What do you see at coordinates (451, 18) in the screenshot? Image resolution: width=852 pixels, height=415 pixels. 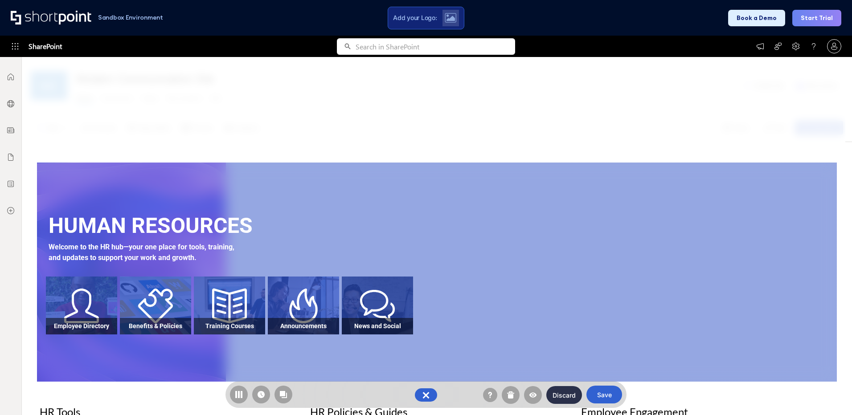 I see `img: Upload logo` at bounding box center [451, 18].